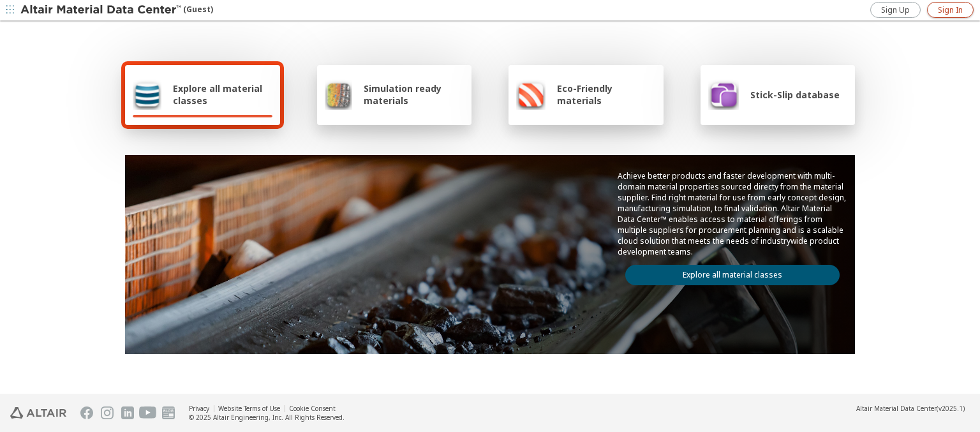 The height and width of the screenshot is (432, 980). I want to click on span: Eco-Friendly materials, so click(606, 94).